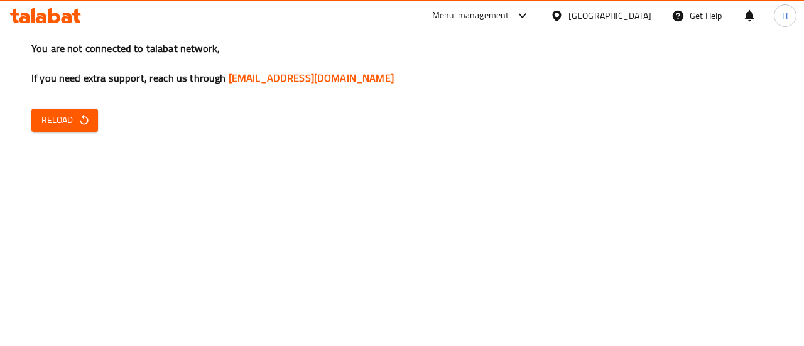 The image size is (804, 346). Describe the element at coordinates (65, 120) in the screenshot. I see `span: Reload` at that location.